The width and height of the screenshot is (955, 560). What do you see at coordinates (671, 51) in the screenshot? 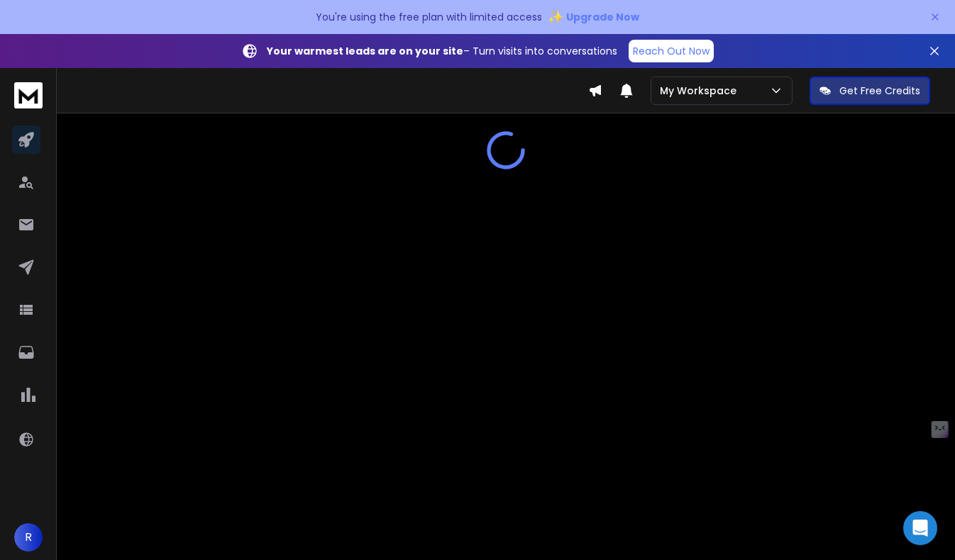
I see `p: Reach Out Now` at bounding box center [671, 51].